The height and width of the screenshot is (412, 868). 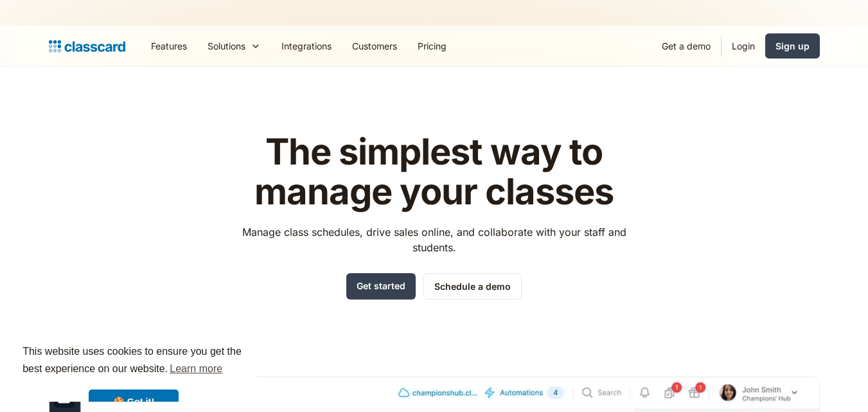 I want to click on a: Schedule a demo, so click(x=473, y=286).